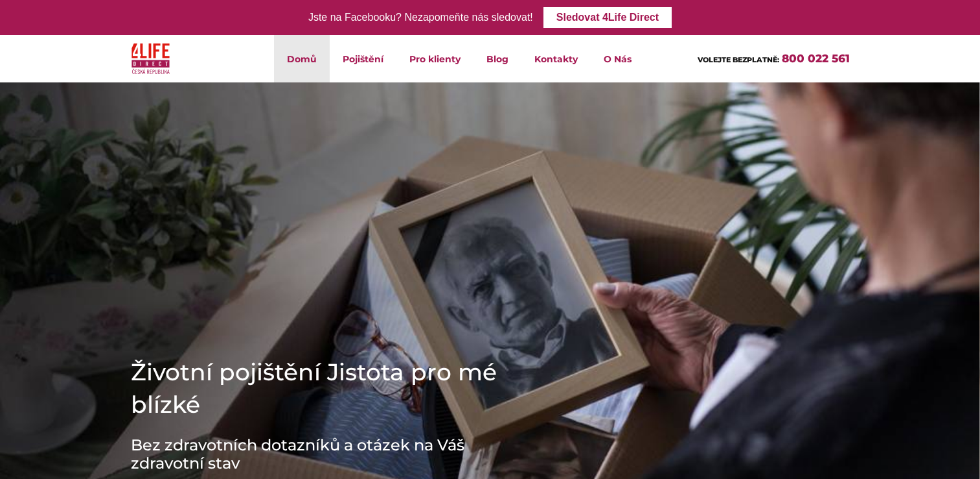 This screenshot has width=980, height=479. Describe the element at coordinates (816, 59) in the screenshot. I see `a: 800 022 561` at that location.